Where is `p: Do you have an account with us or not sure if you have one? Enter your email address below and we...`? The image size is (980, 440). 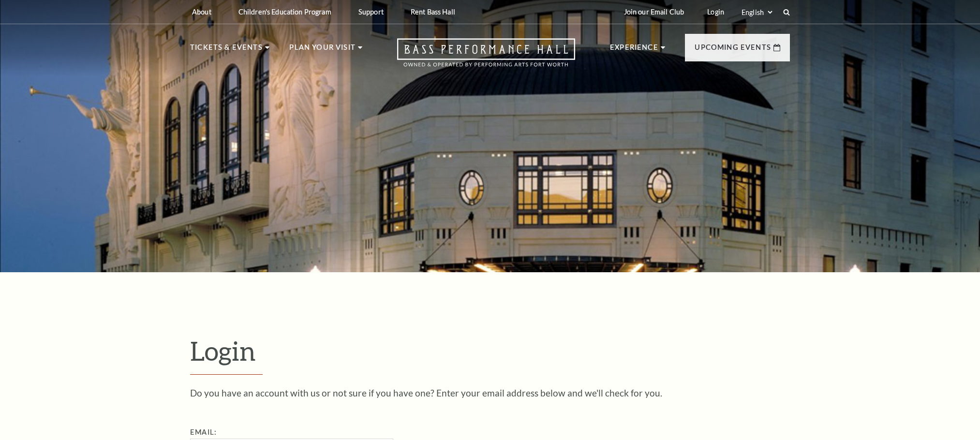 p: Do you have an account with us or not sure if you have one? Enter your email address below and we... is located at coordinates (490, 393).